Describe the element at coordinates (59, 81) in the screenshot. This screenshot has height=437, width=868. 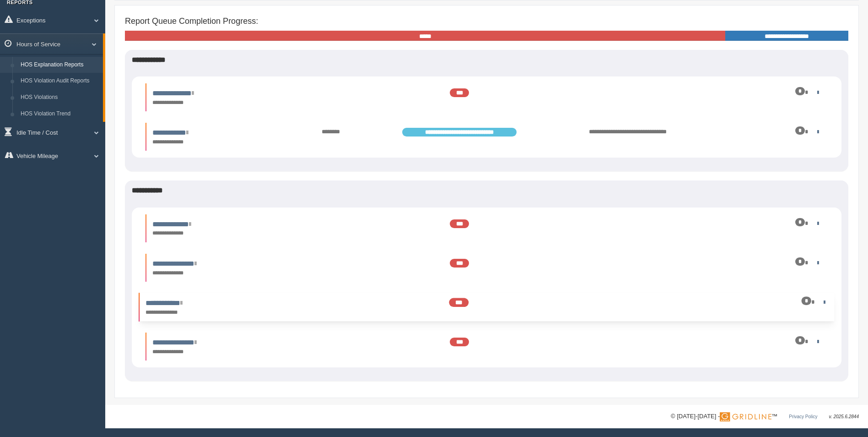
I see `a: HOS Violation Audit Reports` at that location.